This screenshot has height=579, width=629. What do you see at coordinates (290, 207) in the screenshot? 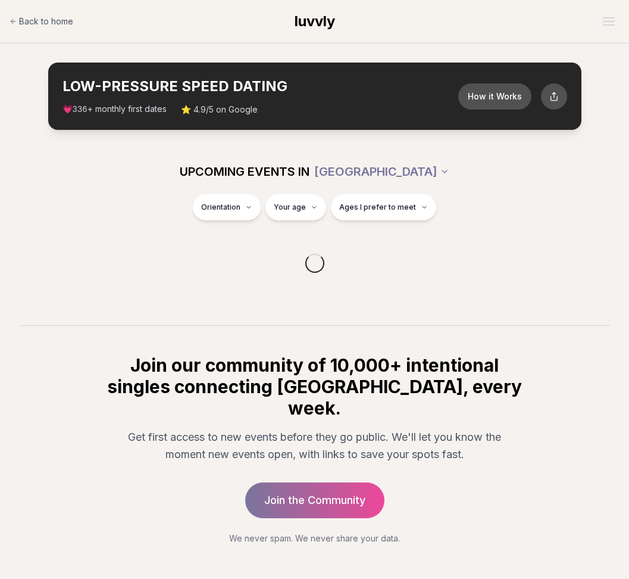
I see `span: Your age` at bounding box center [290, 207].